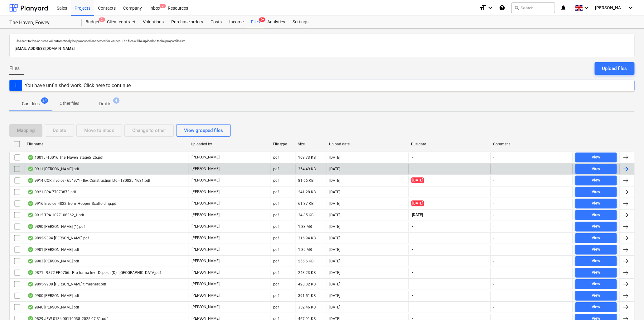 This screenshot has height=320, width=644. What do you see at coordinates (615, 68) in the screenshot?
I see `div: Upload files` at bounding box center [615, 68].